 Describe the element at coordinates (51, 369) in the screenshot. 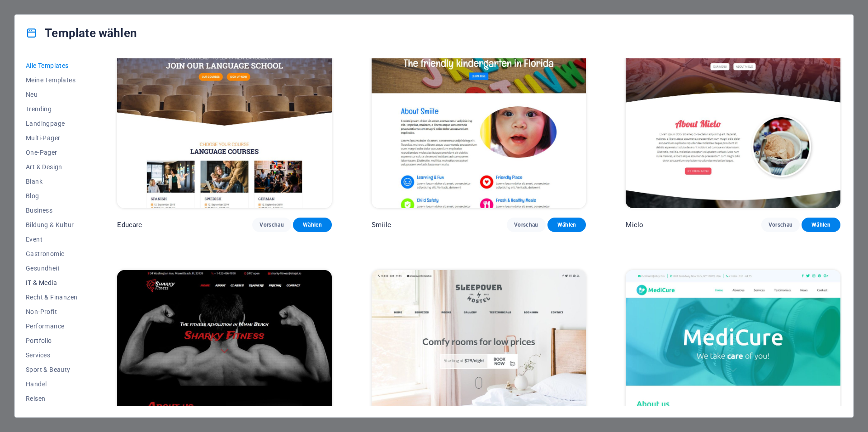

I see `button: Sport & Beauty` at that location.